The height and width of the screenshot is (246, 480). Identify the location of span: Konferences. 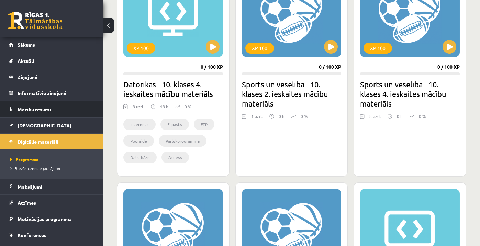
(32, 235).